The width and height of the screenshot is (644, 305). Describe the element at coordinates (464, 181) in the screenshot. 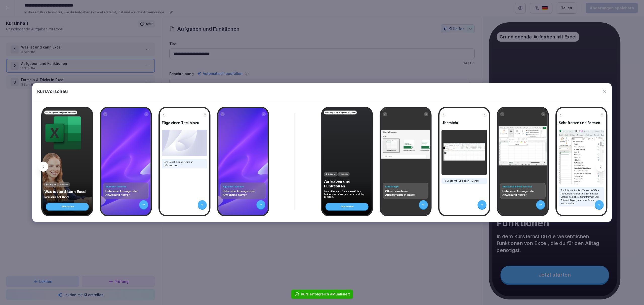

I see `p: (1) Leiste mit Funktionen ->Genau` at that location.